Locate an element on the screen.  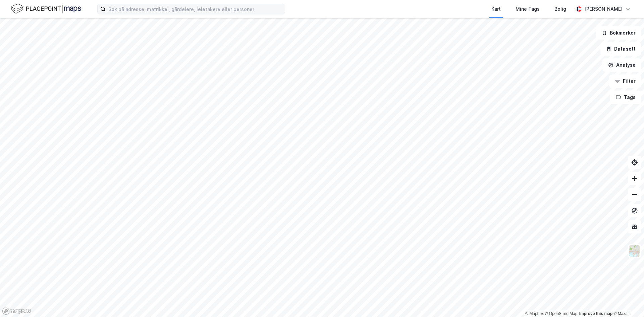
div: Mine Tags is located at coordinates (528, 9).